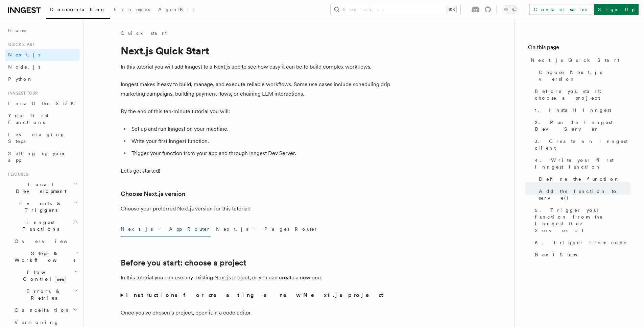  Describe the element at coordinates (256, 313) in the screenshot. I see `p: Once you've chosen a project, open it in a code editor.` at that location.